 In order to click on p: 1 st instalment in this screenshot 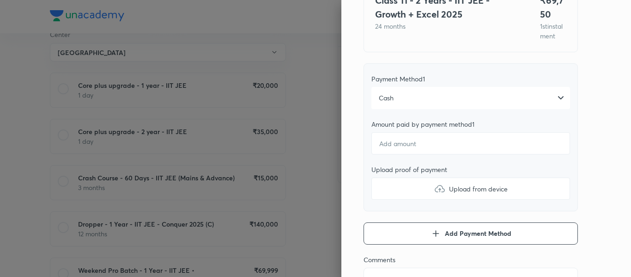, I will do `click(553, 31)`.